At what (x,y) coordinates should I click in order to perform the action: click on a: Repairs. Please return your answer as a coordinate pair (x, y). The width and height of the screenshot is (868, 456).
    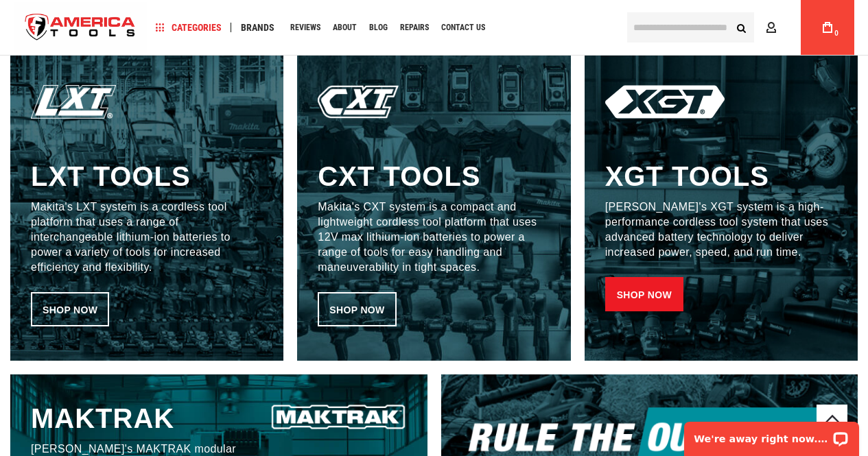
    Looking at the image, I should click on (415, 28).